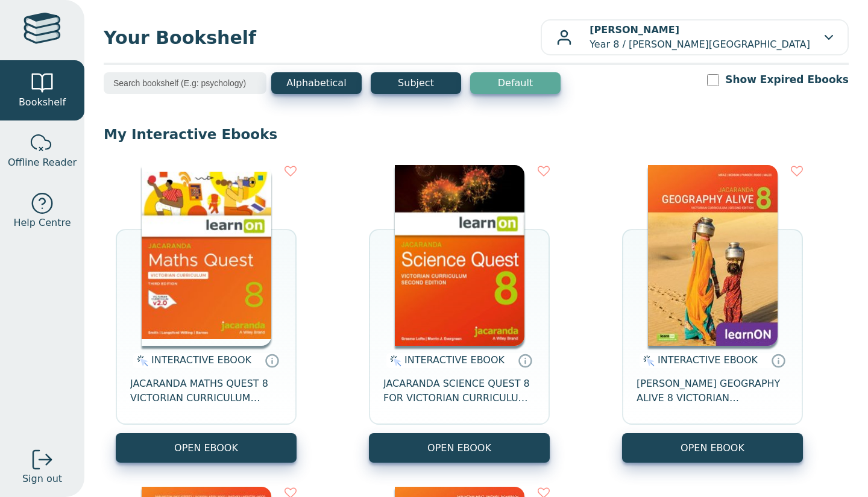  What do you see at coordinates (317, 83) in the screenshot?
I see `button: Alphabetical` at bounding box center [317, 83].